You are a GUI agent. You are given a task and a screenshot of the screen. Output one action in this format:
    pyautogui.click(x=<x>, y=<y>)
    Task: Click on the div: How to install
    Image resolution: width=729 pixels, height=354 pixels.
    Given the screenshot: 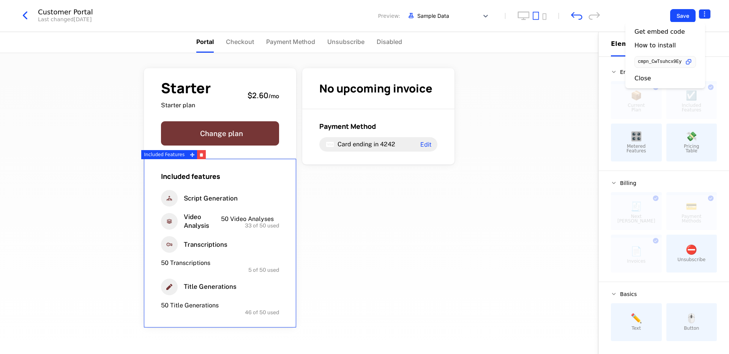 What is the action you would take?
    pyautogui.click(x=655, y=46)
    